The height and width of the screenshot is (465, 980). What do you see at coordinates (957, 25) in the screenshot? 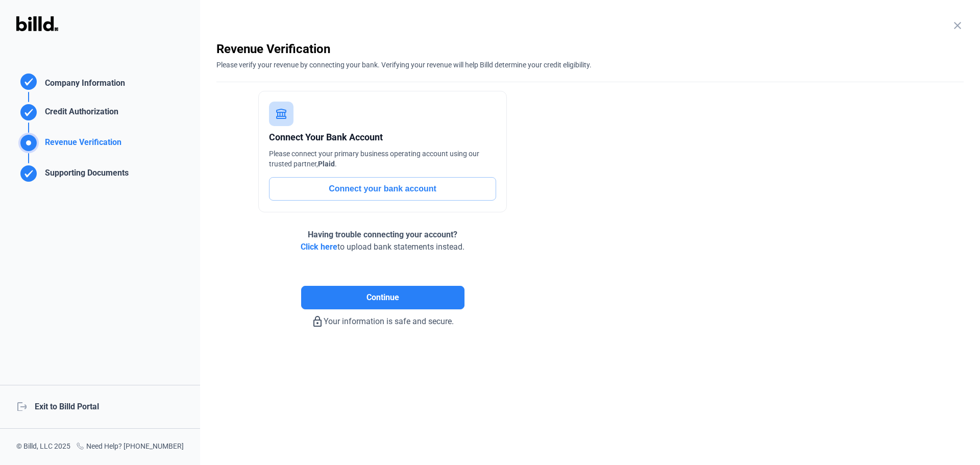
I see `mat-icon: close` at bounding box center [957, 25].